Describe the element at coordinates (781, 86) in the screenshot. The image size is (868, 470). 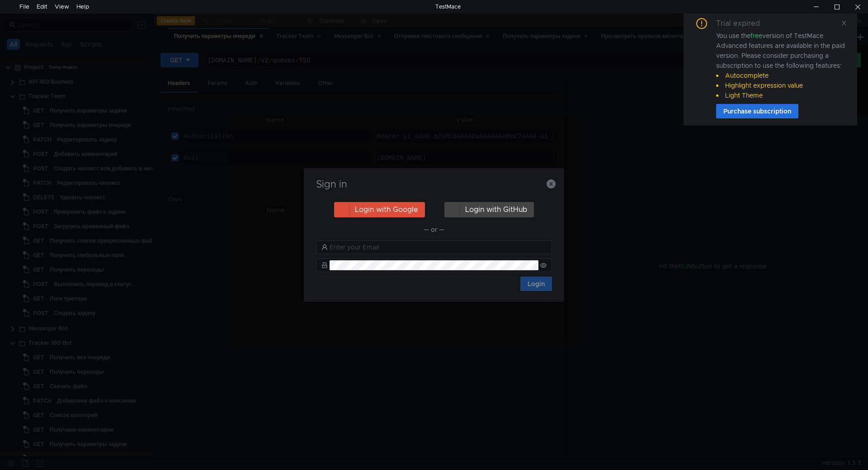
I see `li: Highlight expression value` at that location.